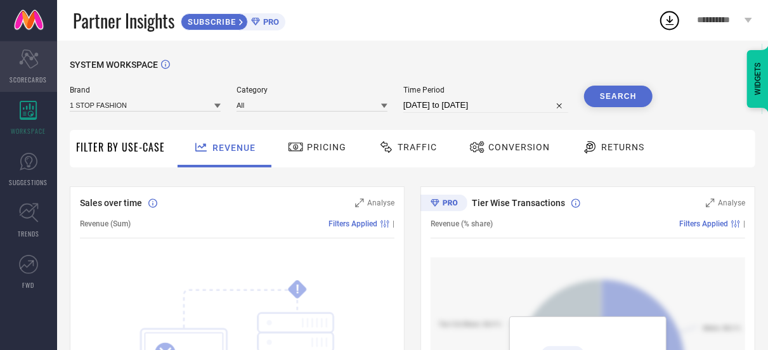 This screenshot has height=350, width=768. I want to click on span: SUGGESTIONS, so click(29, 182).